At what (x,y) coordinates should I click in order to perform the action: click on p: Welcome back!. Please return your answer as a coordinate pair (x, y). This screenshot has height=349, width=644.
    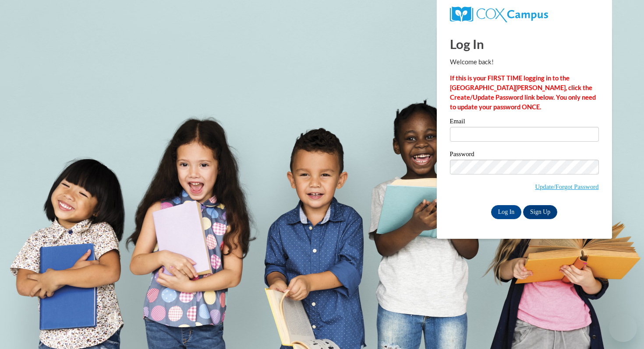
    Looking at the image, I should click on (524, 62).